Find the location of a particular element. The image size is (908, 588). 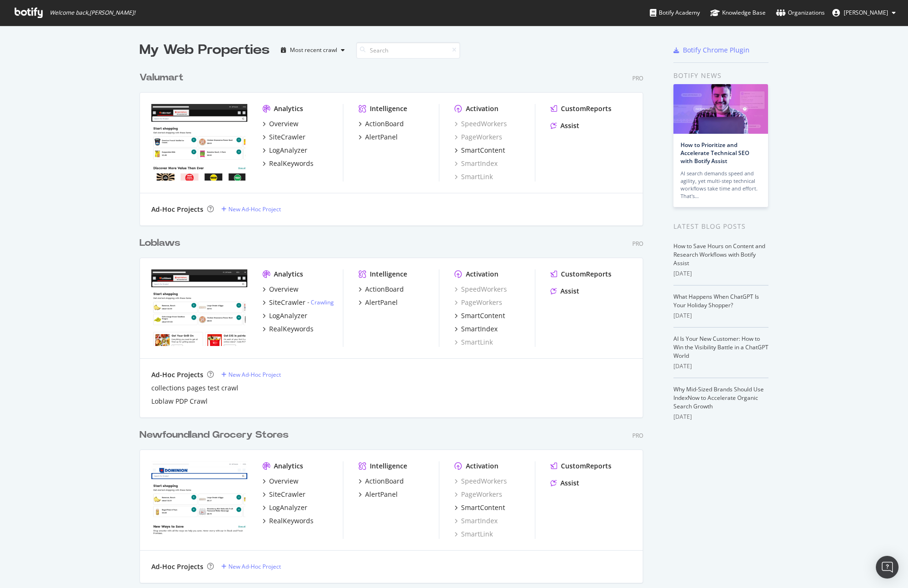

img: How to Prioritize and Accelerate Technical SEO with Botify Assist is located at coordinates (721, 108).